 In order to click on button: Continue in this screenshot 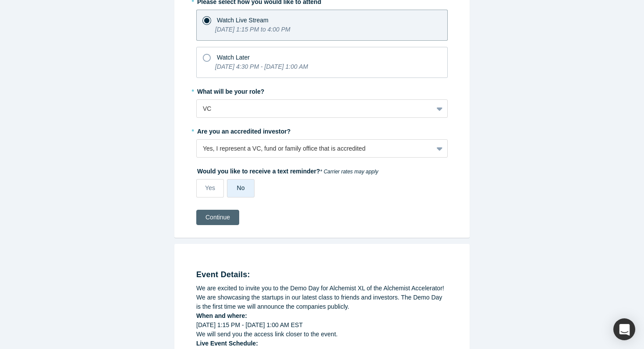, I will do `click(218, 217)`.